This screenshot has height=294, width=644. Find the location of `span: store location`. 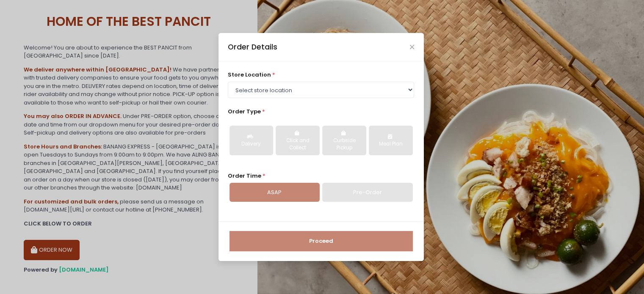

span: store location is located at coordinates (249, 75).